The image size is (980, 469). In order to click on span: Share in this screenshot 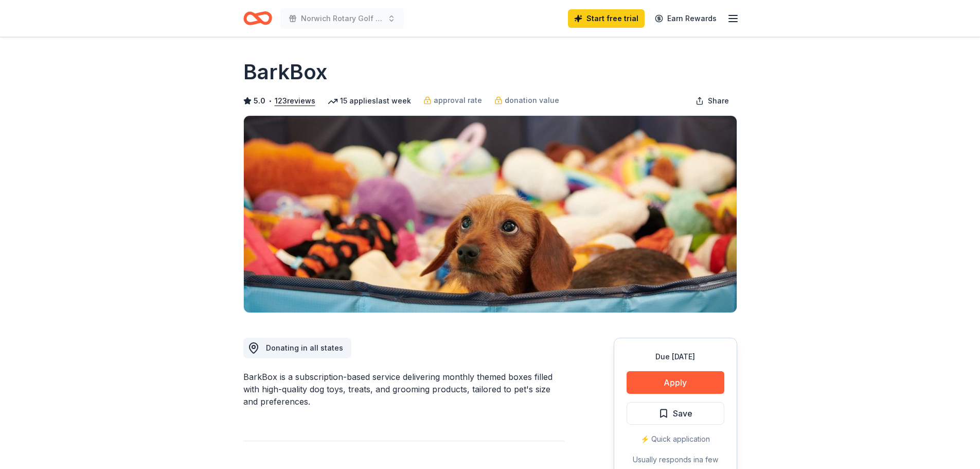, I will do `click(718, 101)`.